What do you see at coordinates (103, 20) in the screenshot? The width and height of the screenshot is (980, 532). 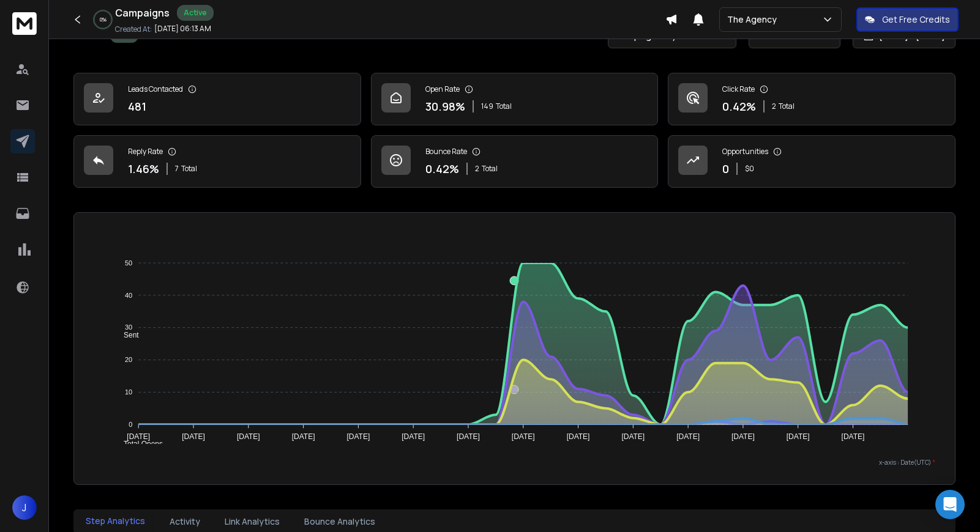 I see `p: 0 %` at bounding box center [103, 20].